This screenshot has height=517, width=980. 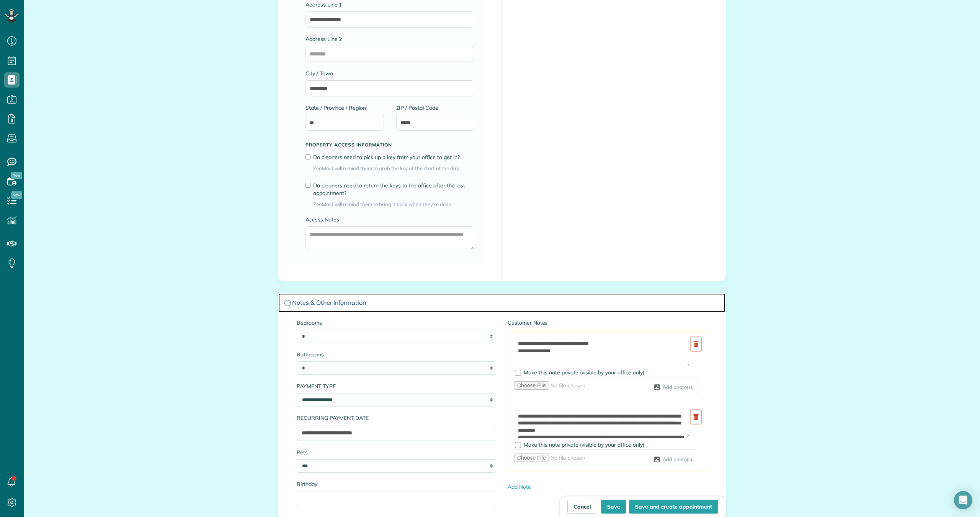 What do you see at coordinates (396, 452) in the screenshot?
I see `label: Pets` at bounding box center [396, 452].